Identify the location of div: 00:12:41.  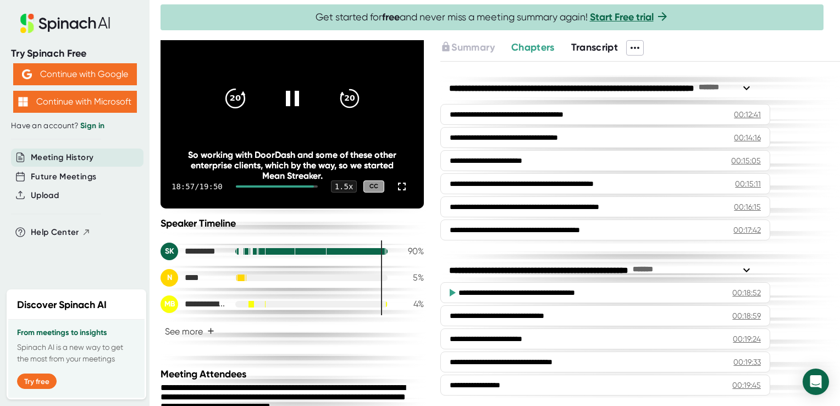
(747, 114).